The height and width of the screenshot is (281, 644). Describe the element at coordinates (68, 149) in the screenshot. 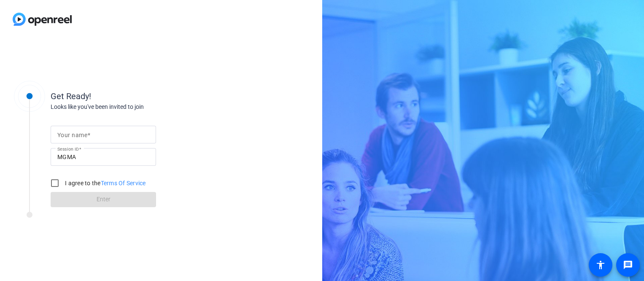

I see `mat-label: Session ID` at that location.